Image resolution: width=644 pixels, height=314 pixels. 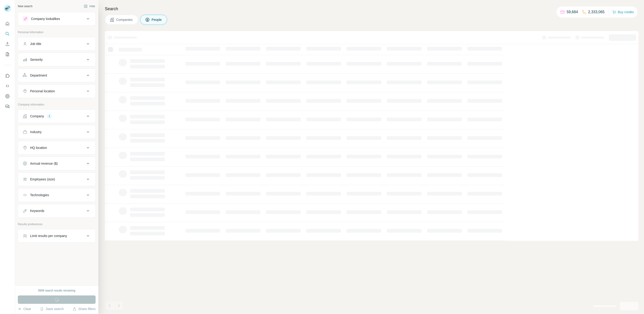 I want to click on button: HQ location, so click(x=57, y=148).